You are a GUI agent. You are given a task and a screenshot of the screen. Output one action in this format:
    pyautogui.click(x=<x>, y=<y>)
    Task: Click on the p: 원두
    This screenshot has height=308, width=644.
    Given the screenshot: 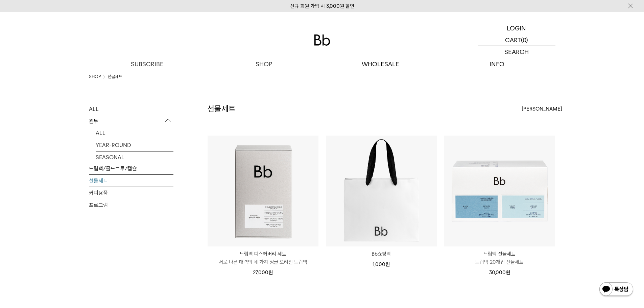 What is the action you would take?
    pyautogui.click(x=131, y=121)
    